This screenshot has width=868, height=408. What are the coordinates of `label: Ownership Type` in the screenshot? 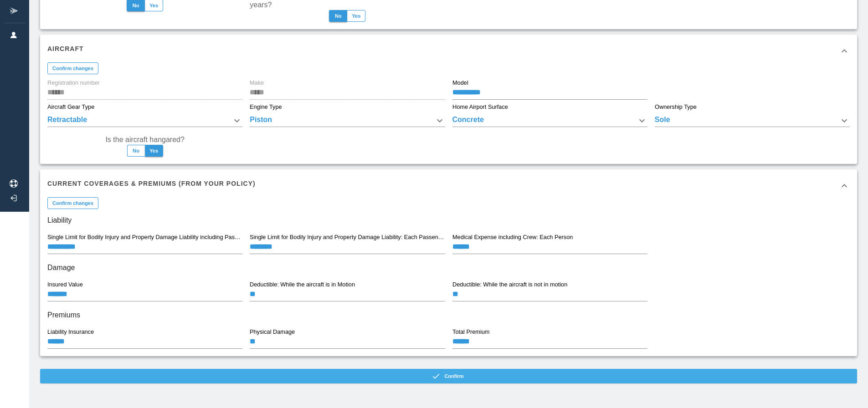 It's located at (676, 107).